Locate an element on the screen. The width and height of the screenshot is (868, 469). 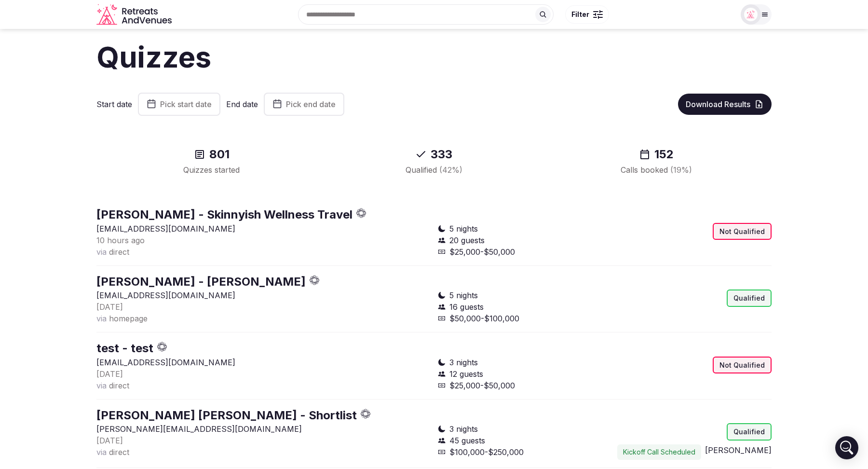
div: Quizzes started is located at coordinates (212, 170).